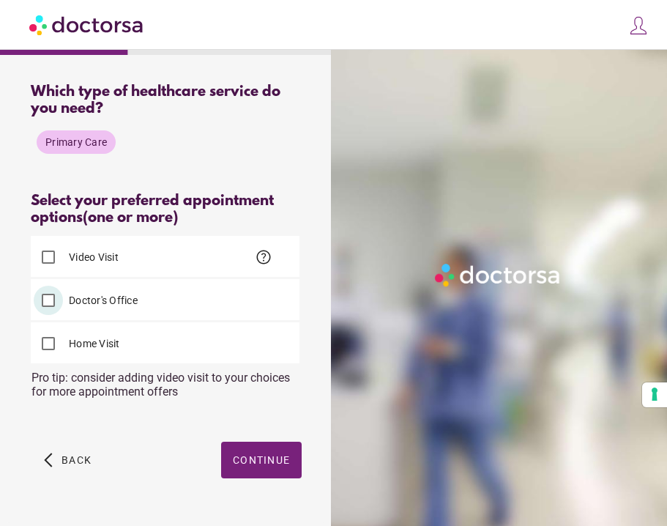  Describe the element at coordinates (264, 257) in the screenshot. I see `span: help` at that location.